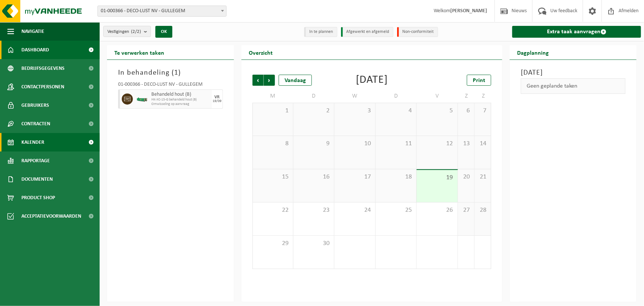  I want to click on span: 8, so click(273, 144).